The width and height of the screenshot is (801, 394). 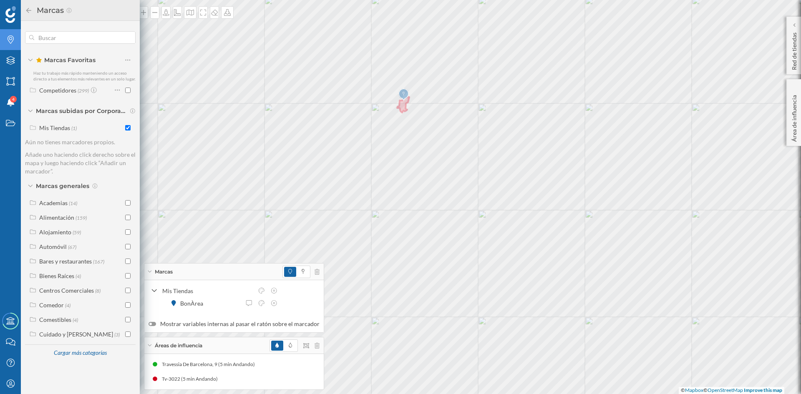 What do you see at coordinates (80, 142) in the screenshot?
I see `p: Aún no tienes marcadores propios.` at bounding box center [80, 142].